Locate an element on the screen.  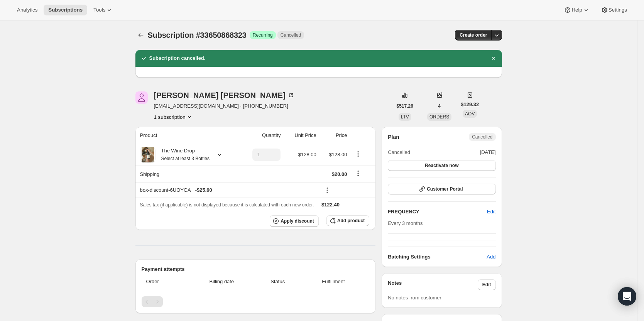
button: Apply discount is located at coordinates (294, 221).